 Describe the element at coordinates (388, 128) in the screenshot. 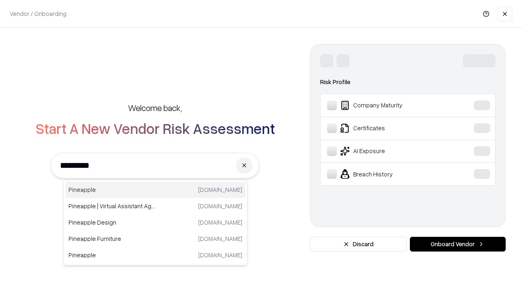

I see `div: Certificates` at that location.